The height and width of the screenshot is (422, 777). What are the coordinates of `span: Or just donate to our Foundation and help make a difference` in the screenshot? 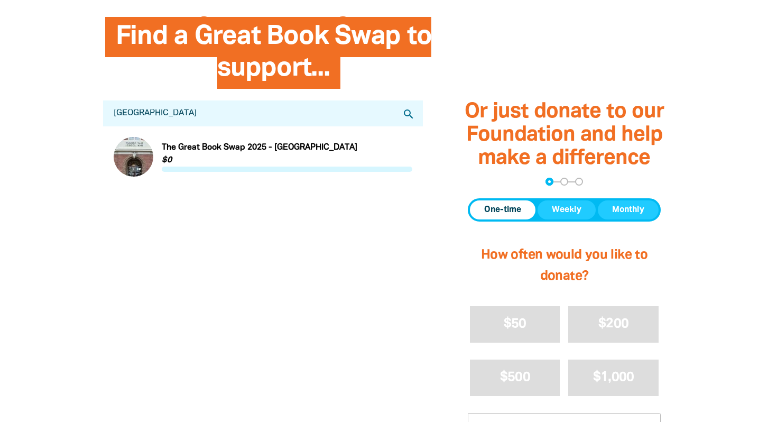 It's located at (564, 135).